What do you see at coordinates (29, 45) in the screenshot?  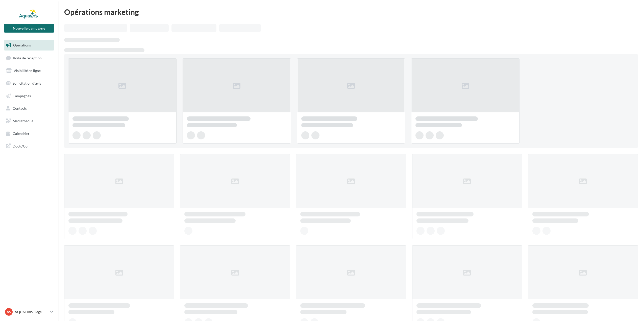 I see `a: Opérations` at bounding box center [29, 45].